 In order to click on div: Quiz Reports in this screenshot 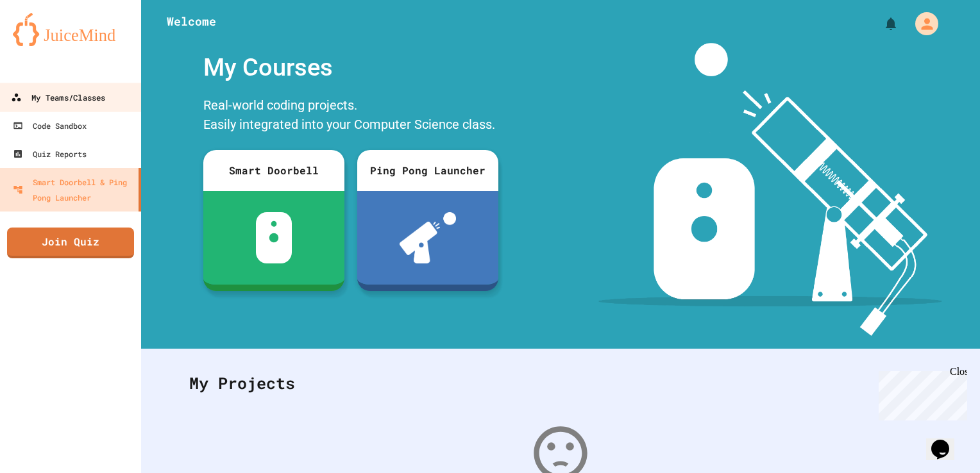, I will do `click(50, 154)`.